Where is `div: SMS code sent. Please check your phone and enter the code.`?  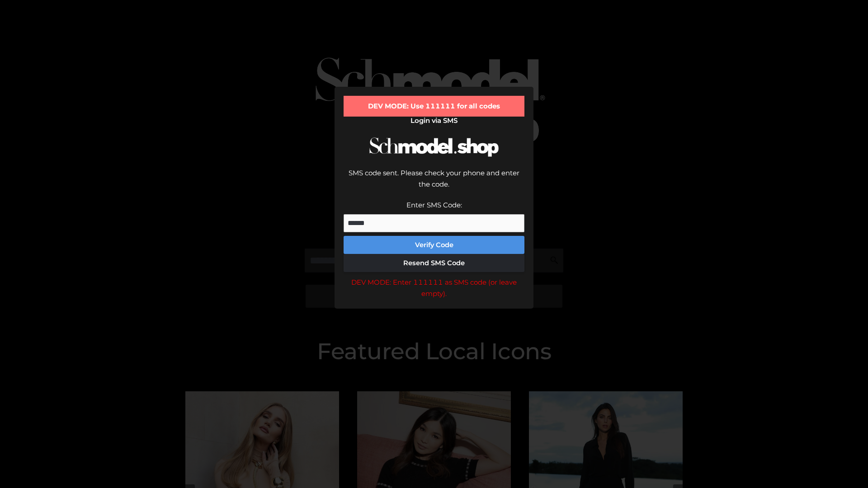
div: SMS code sent. Please check your phone and enter the code. is located at coordinates (434, 183).